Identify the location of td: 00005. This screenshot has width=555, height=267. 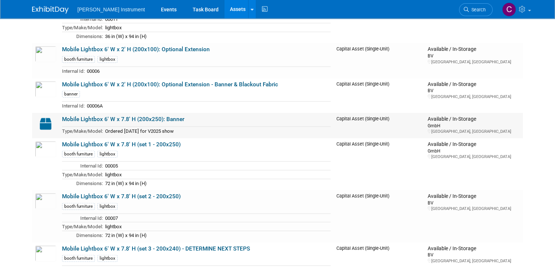
(217, 166).